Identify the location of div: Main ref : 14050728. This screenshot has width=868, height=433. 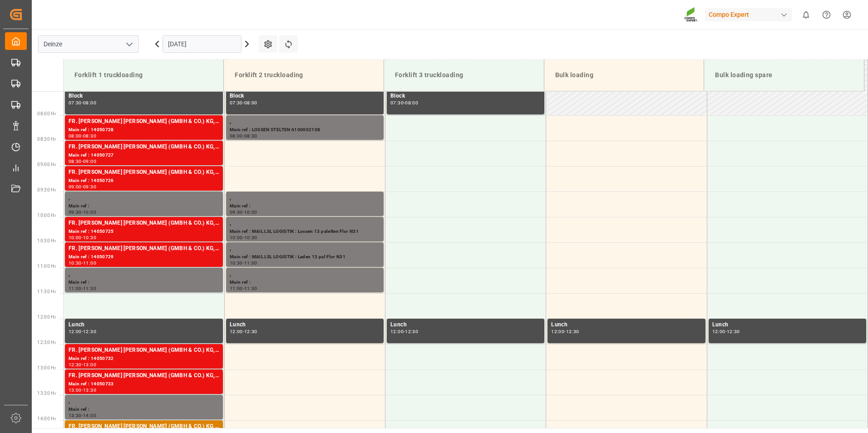
(144, 130).